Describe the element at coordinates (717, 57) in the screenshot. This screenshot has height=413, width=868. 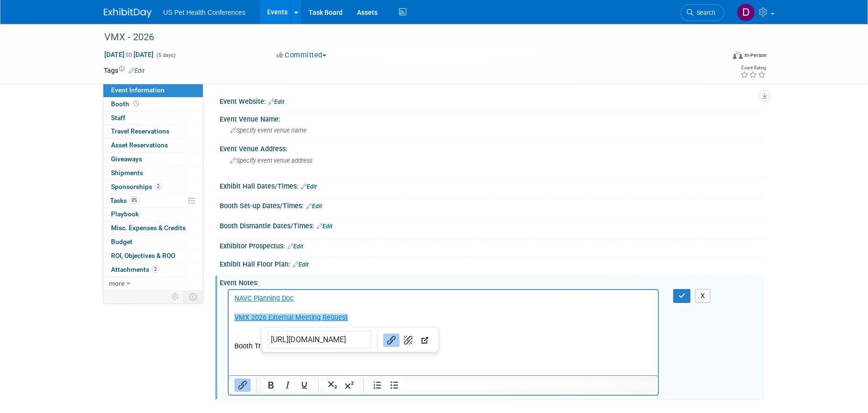
I see `div: Event Format` at that location.